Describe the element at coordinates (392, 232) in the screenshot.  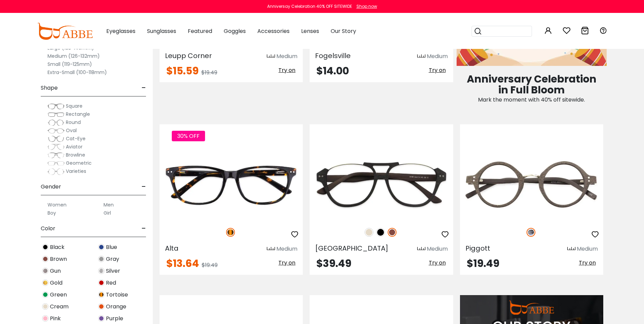
I see `img: Brown` at that location.